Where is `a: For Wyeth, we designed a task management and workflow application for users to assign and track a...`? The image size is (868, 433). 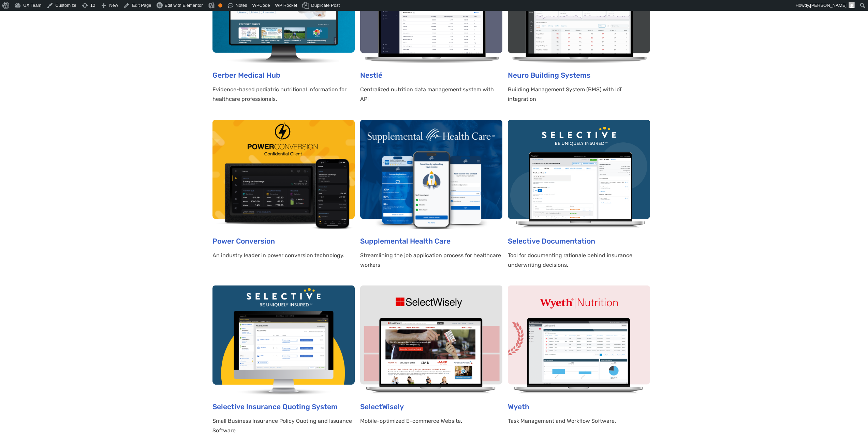 a: For Wyeth, we designed a task management and workflow application for users to assign and track a... is located at coordinates (579, 340).